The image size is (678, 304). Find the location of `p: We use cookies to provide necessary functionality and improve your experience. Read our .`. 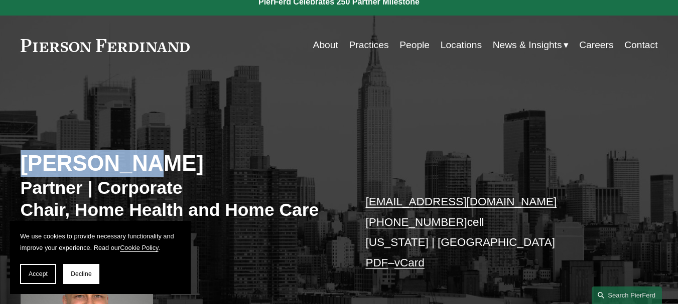

p: We use cookies to provide necessary functionality and improve your experience. Read our . is located at coordinates (100, 243).